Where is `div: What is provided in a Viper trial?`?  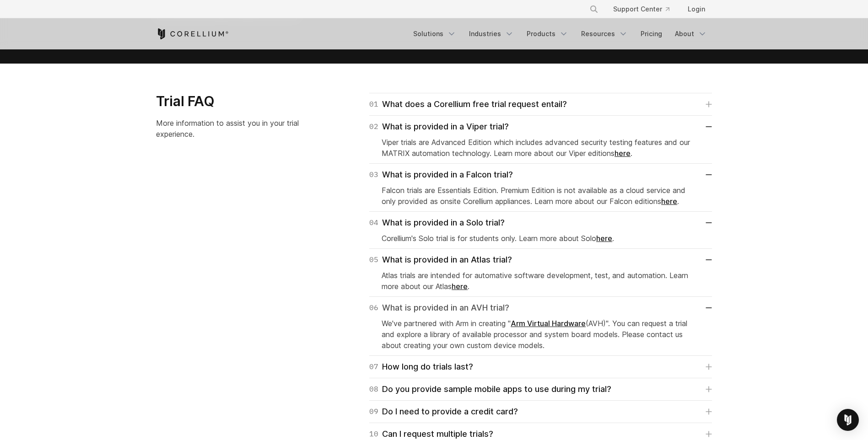 div: What is provided in a Viper trial? is located at coordinates (439, 127).